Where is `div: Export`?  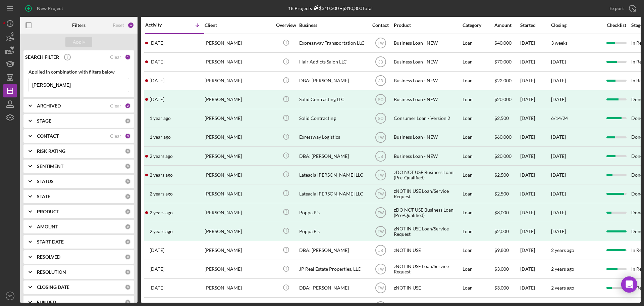 div: Export is located at coordinates (616, 8).